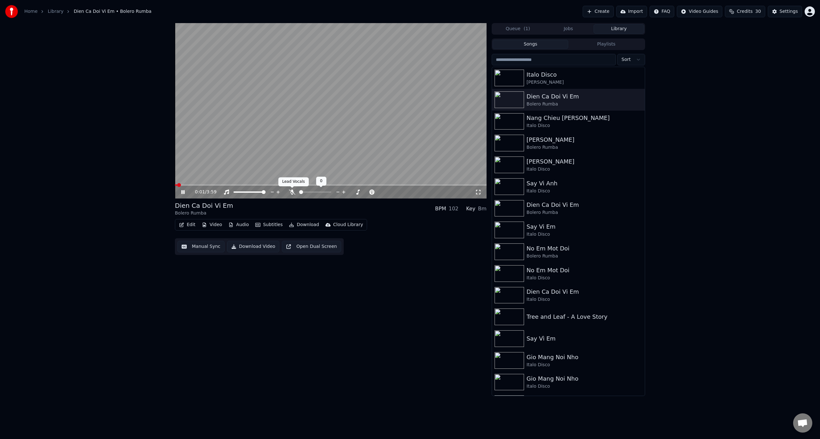 Image resolution: width=820 pixels, height=439 pixels. What do you see at coordinates (745, 12) in the screenshot?
I see `span: Credits` at bounding box center [745, 12].